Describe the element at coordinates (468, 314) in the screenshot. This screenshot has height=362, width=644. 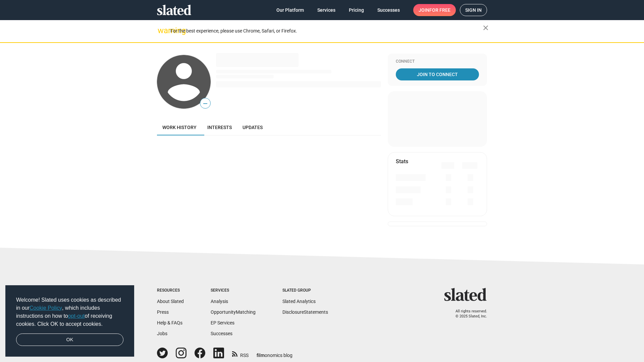
I see `p: All rights reserved. © 2025 Slated, Inc.` at that location.